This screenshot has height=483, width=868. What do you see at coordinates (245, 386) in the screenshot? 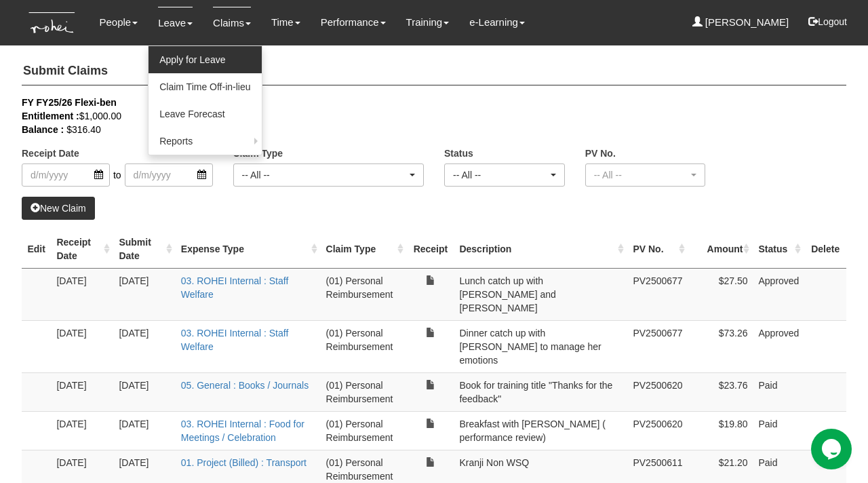
I see `a: 05. General : Books / Journals` at bounding box center [245, 386].